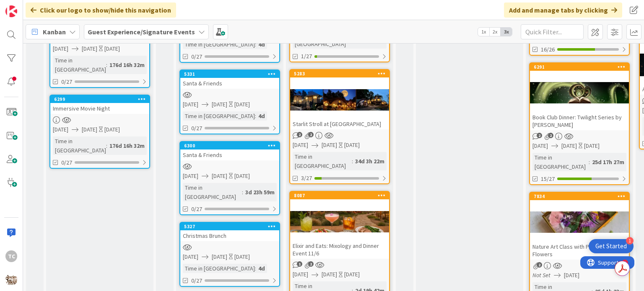  What do you see at coordinates (11, 11) in the screenshot?
I see `img: Visit kanbanzone.com` at bounding box center [11, 11].